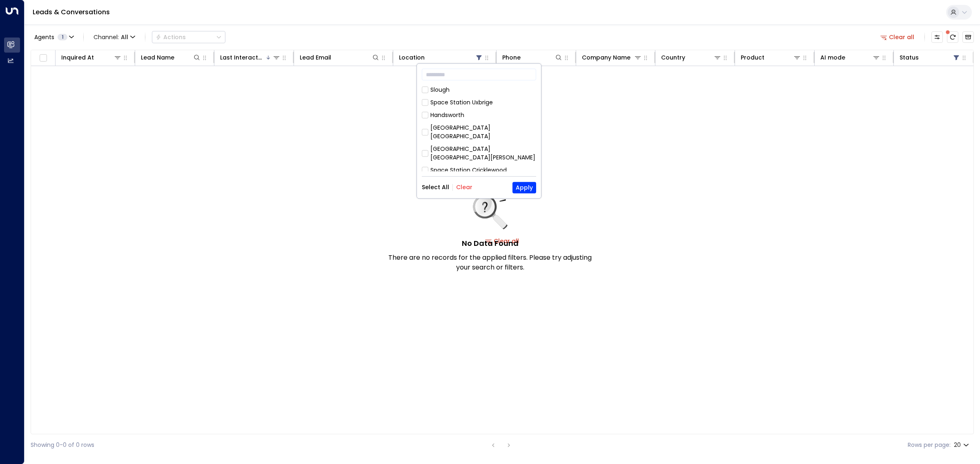 Image resolution: width=980 pixels, height=464 pixels. What do you see at coordinates (115, 37) in the screenshot?
I see `button: Channel:All` at bounding box center [115, 37].